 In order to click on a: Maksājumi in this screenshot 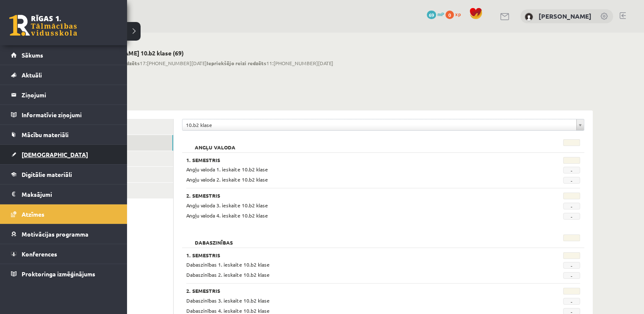, I will do `click(64, 194)`.